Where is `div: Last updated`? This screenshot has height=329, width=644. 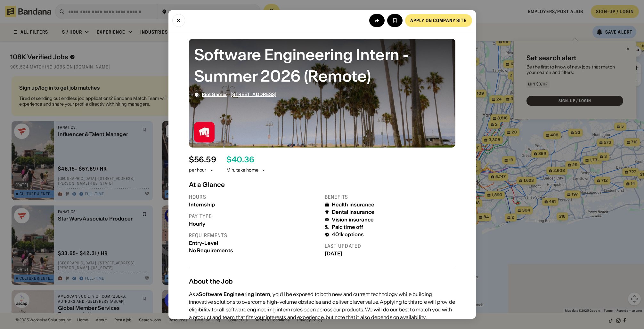
div: Last updated is located at coordinates (390, 246).